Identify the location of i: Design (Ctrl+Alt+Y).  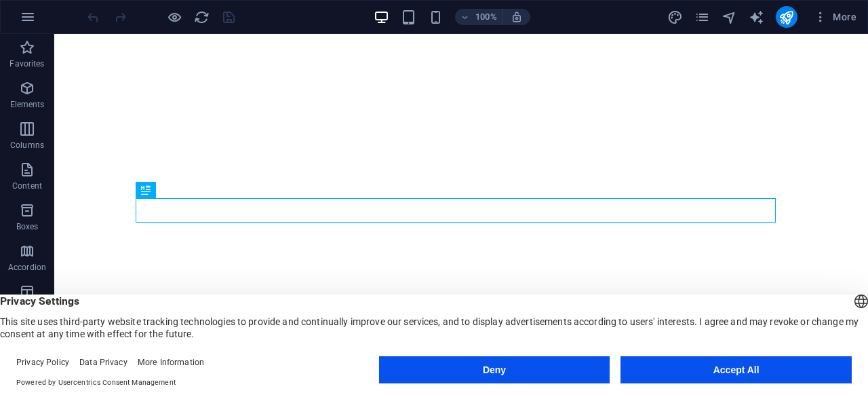
(674, 17).